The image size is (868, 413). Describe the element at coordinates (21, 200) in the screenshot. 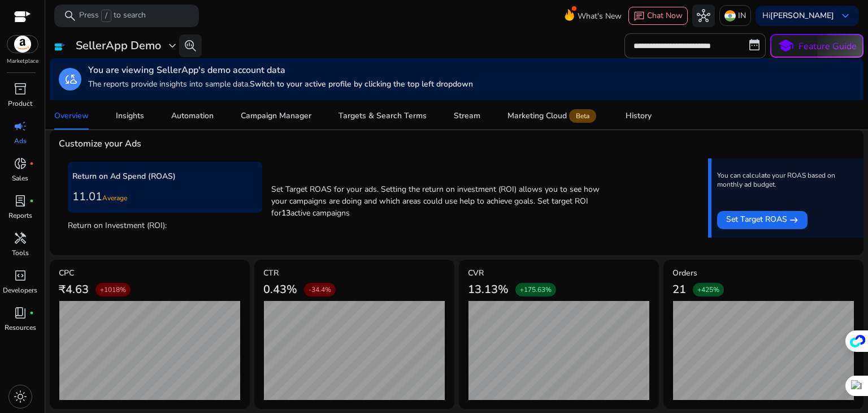

I see `span: lab_profile` at that location.